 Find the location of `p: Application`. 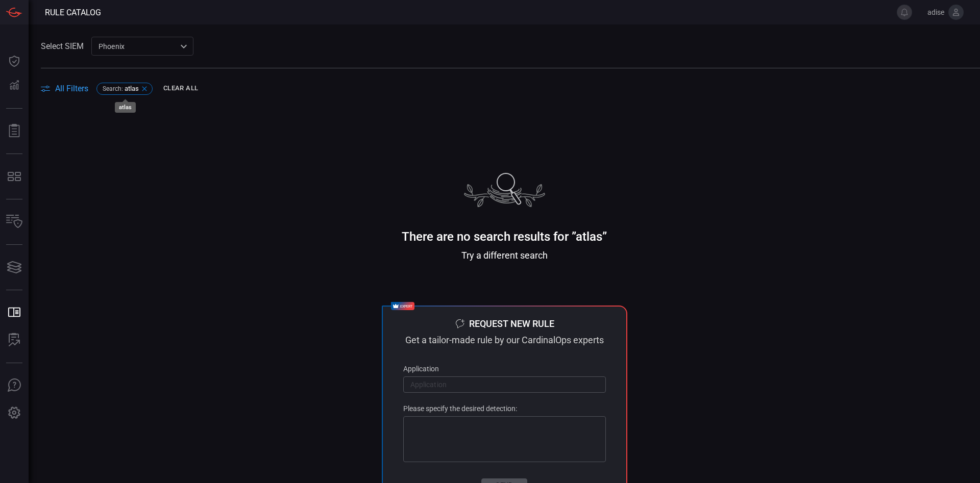

p: Application is located at coordinates (504, 369).